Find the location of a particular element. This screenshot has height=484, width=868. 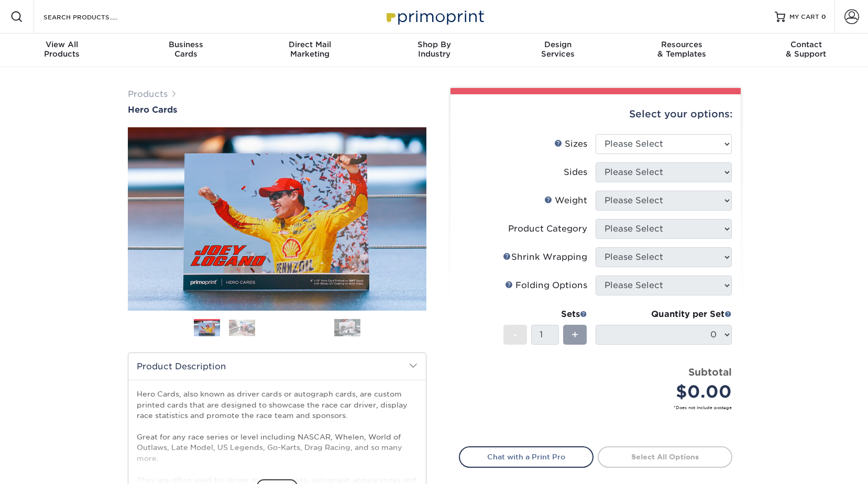

span: Shop By is located at coordinates (434, 44).